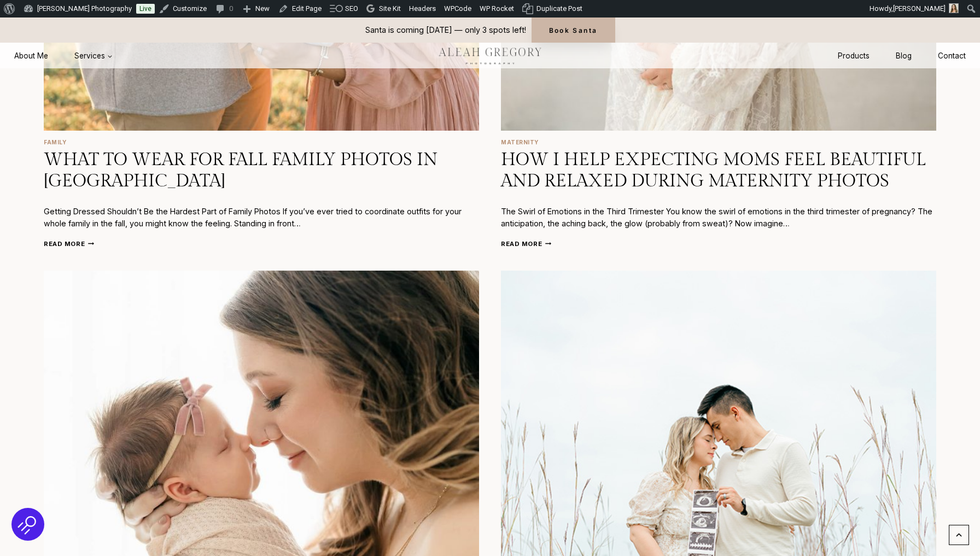 The height and width of the screenshot is (556, 980). What do you see at coordinates (958, 534) in the screenshot?
I see `a: Scroll to top` at bounding box center [958, 534].